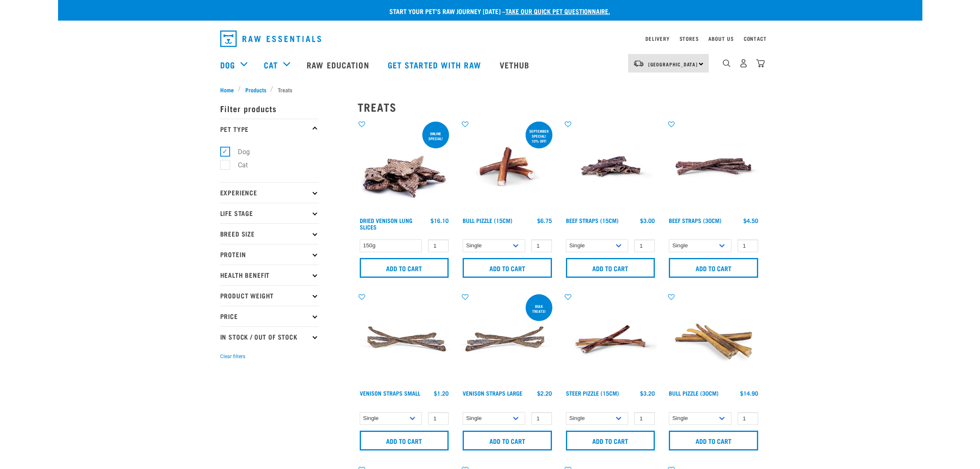 The width and height of the screenshot is (980, 469). I want to click on button: Clear filters, so click(232, 356).